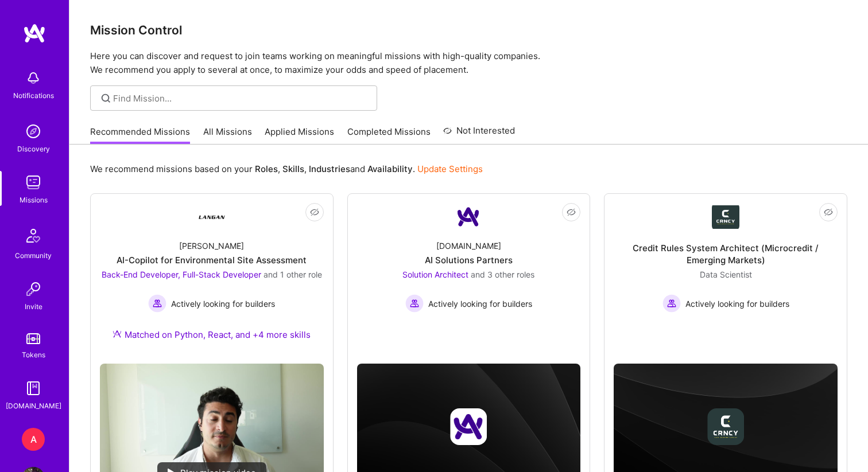  What do you see at coordinates (299, 135) in the screenshot?
I see `a: Applied Missions` at bounding box center [299, 135].